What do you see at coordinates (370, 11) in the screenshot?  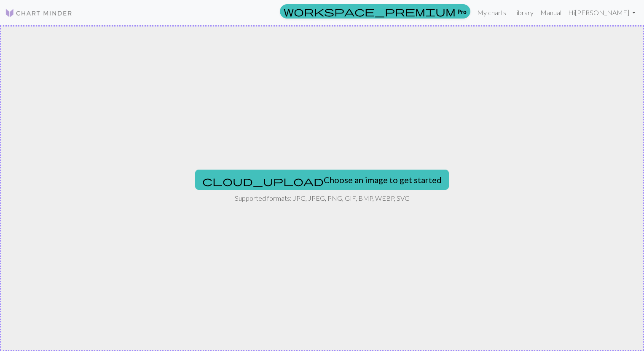 I see `span: workspace_premium` at bounding box center [370, 11].